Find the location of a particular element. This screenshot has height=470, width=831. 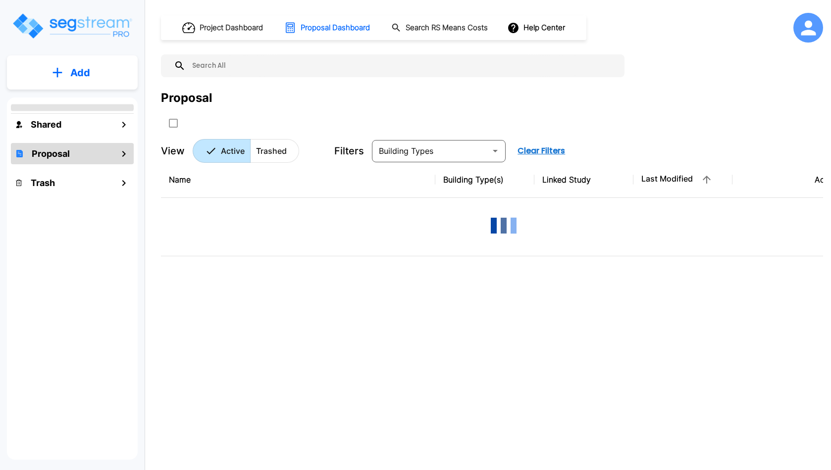

button: Open is located at coordinates (495, 151).